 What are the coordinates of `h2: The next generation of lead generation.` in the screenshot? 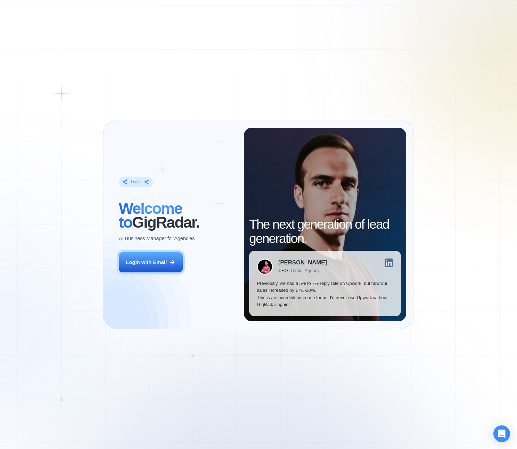 It's located at (325, 232).